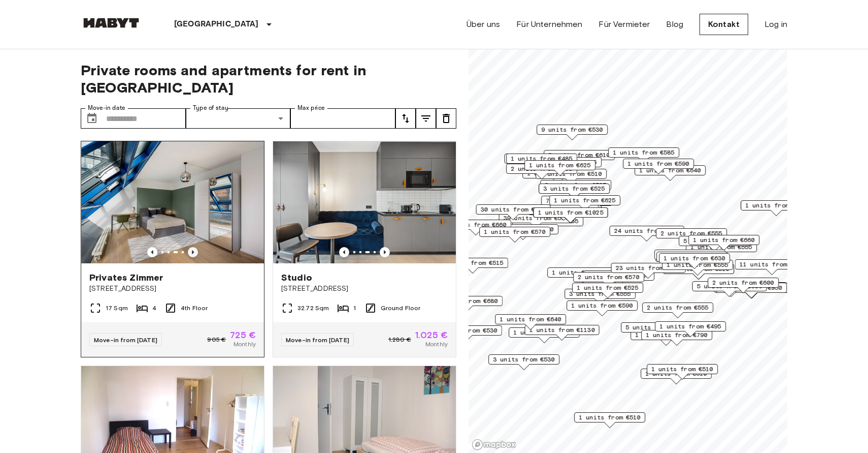 This screenshot has width=868, height=453. I want to click on a: Für Unternehmen, so click(549, 25).